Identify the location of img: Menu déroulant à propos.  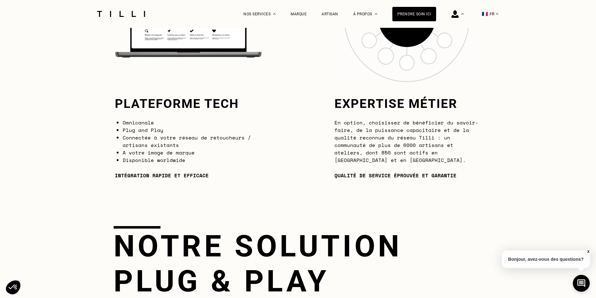
(376, 14).